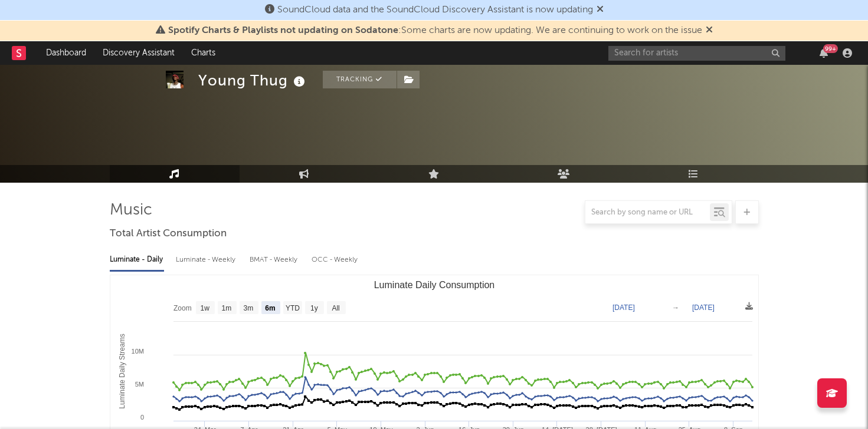 Image resolution: width=868 pixels, height=429 pixels. Describe the element at coordinates (360, 80) in the screenshot. I see `button: Tracking` at that location.